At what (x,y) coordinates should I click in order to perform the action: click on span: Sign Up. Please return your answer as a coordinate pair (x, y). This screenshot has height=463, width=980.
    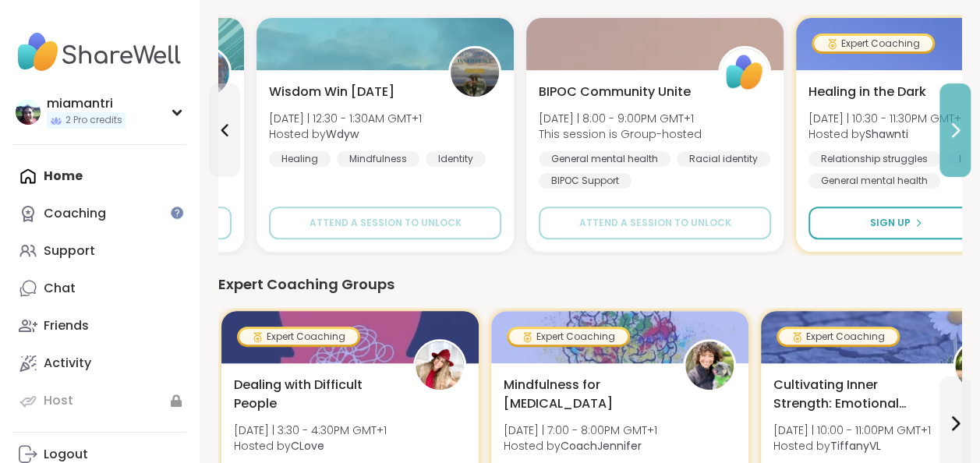
    Looking at the image, I should click on (891, 223).